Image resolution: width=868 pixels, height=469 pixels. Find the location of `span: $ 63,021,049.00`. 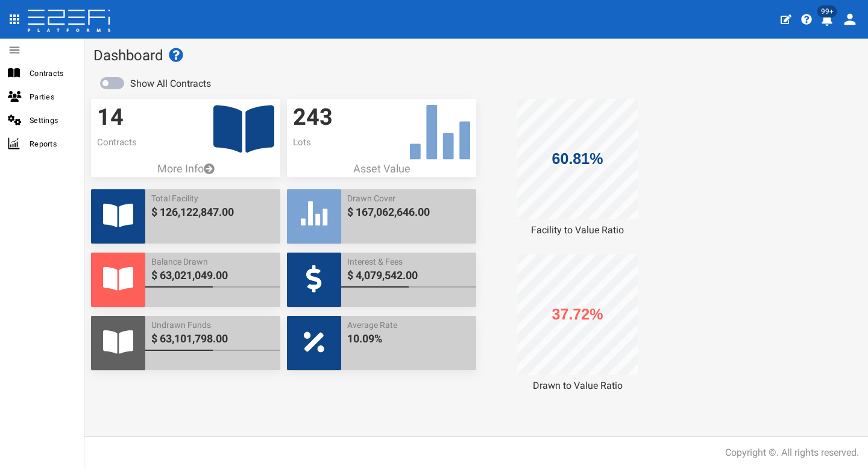

span: $ 63,021,049.00 is located at coordinates (213, 276).